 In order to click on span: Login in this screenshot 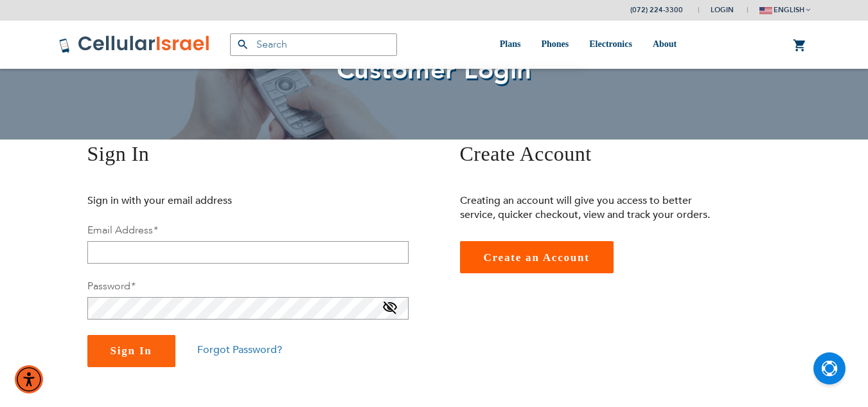, I will do `click(722, 10)`.